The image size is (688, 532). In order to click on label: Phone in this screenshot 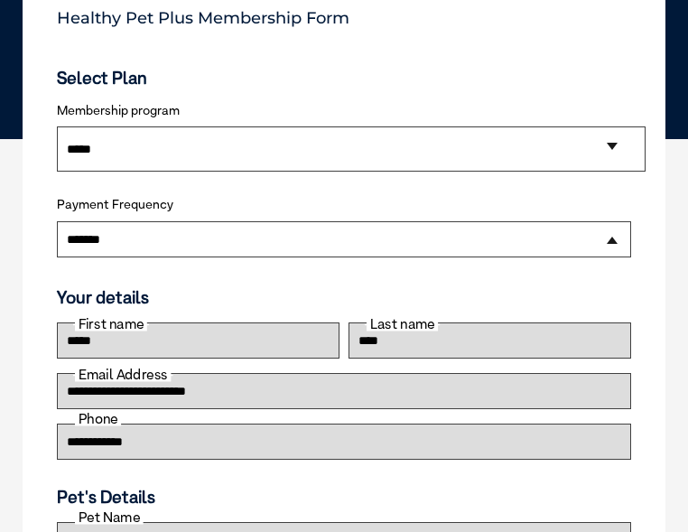, I will do `click(98, 418)`.